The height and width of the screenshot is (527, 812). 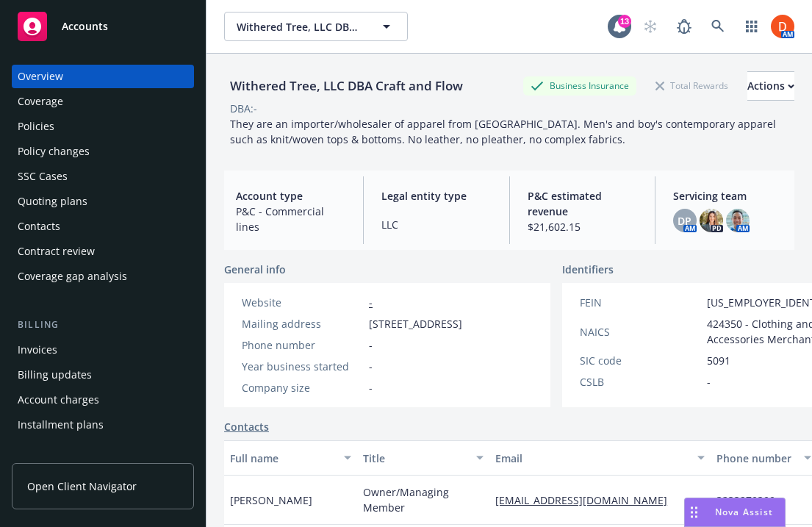 What do you see at coordinates (36, 127) in the screenshot?
I see `div: Policies` at bounding box center [36, 127].